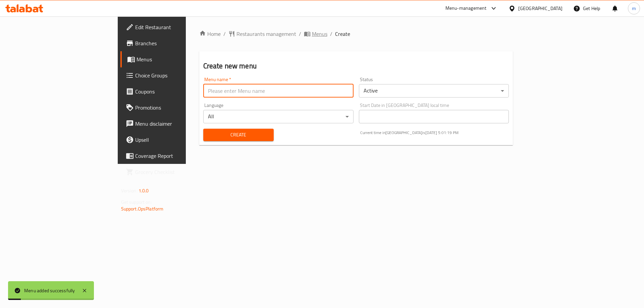  Describe the element at coordinates (466, 9) in the screenshot. I see `div: Menu-management` at that location.